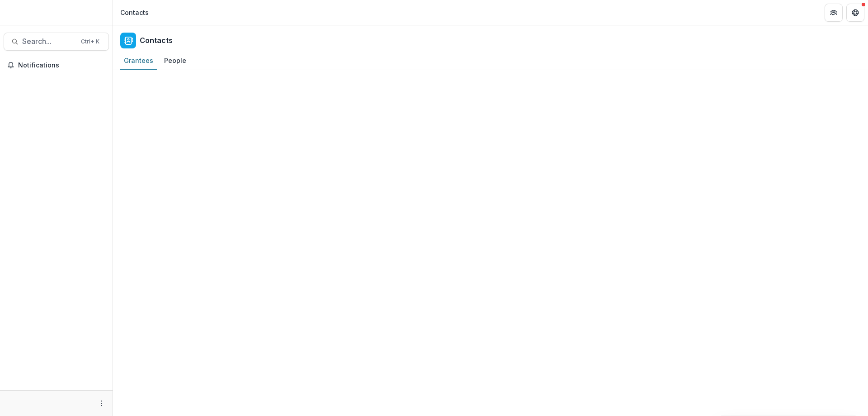 The image size is (868, 416). Describe the element at coordinates (138, 60) in the screenshot. I see `div: Grantees` at that location.